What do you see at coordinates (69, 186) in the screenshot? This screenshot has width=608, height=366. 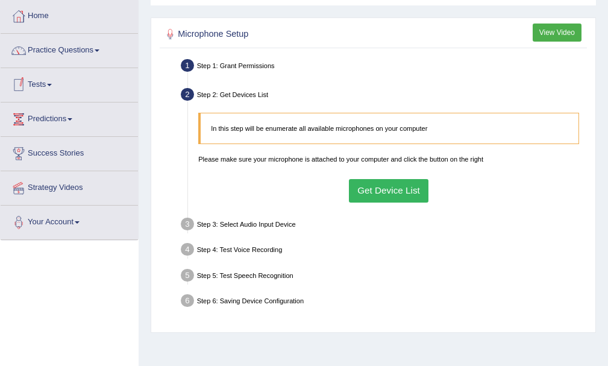 I see `a: Strategy Videos` at bounding box center [69, 186].